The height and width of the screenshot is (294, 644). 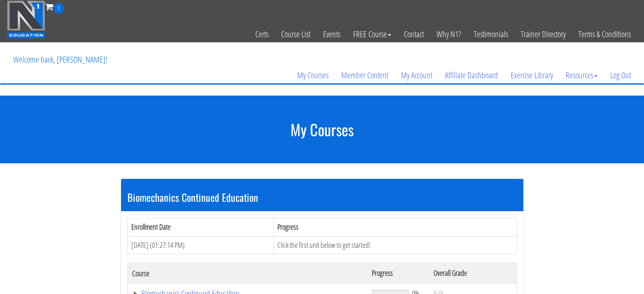 What do you see at coordinates (471, 75) in the screenshot?
I see `a: Affiliate Dashboard` at bounding box center [471, 75].